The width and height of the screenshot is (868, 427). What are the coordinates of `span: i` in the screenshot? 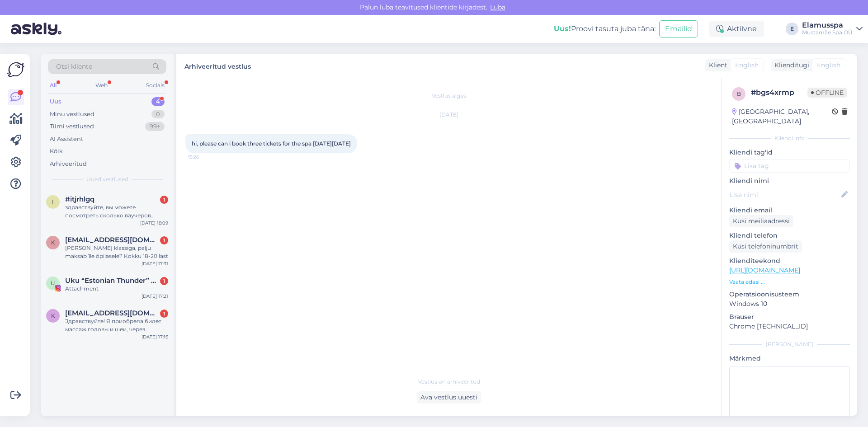 It's located at (53, 201).